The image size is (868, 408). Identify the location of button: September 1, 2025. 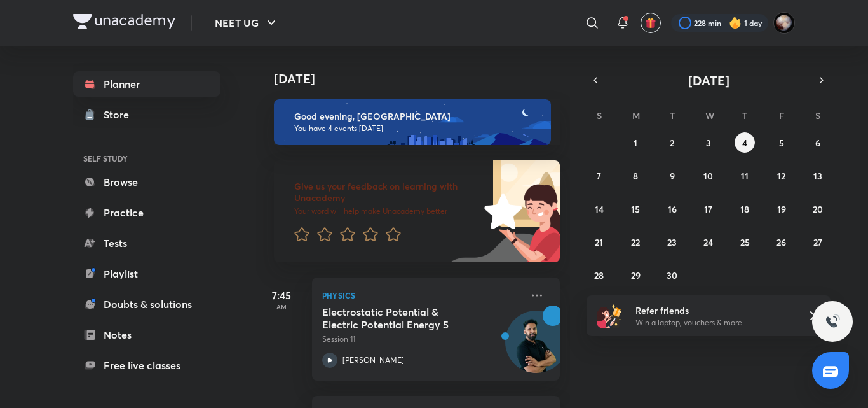
(636, 143).